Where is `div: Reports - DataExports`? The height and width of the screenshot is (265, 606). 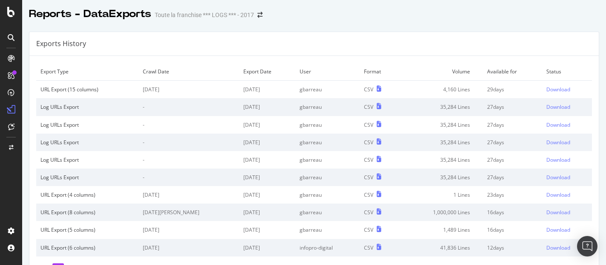
div: Reports - DataExports is located at coordinates (90, 14).